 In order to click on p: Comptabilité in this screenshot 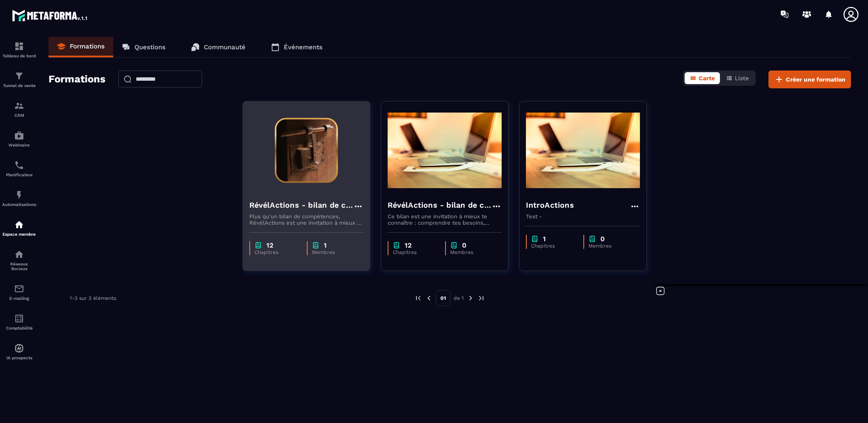, I will do `click(19, 328)`.